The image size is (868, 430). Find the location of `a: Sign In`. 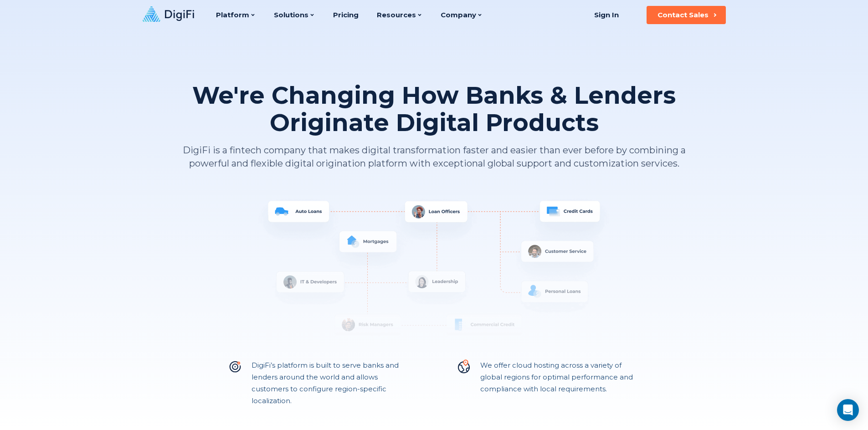

a: Sign In is located at coordinates (606, 15).